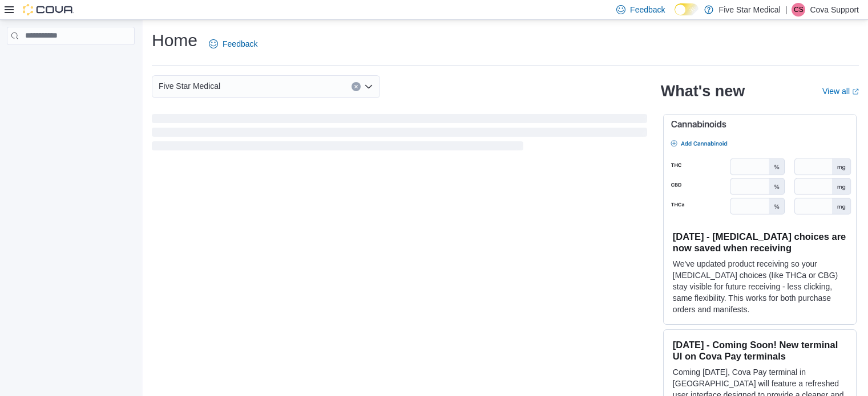  I want to click on input: Dark Mode, so click(687, 9).